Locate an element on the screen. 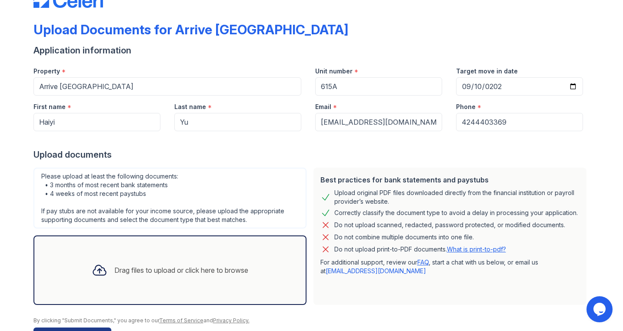  label: Unit number is located at coordinates (334, 71).